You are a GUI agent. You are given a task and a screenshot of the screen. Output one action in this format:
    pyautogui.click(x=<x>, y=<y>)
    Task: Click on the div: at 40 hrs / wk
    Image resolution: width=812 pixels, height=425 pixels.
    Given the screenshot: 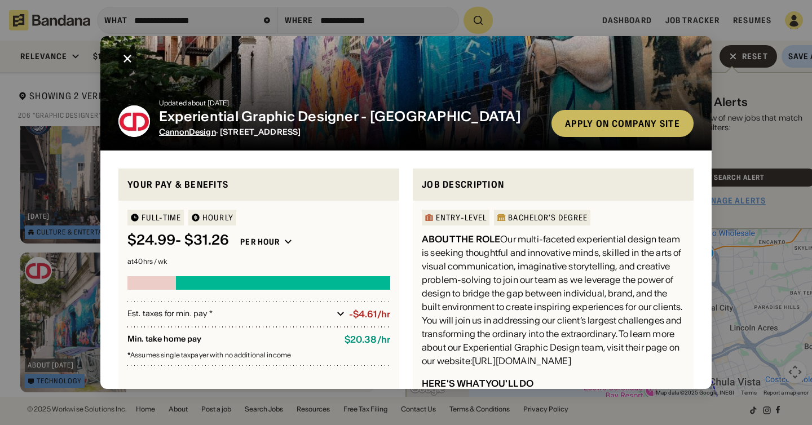 What is the action you would take?
    pyautogui.click(x=259, y=262)
    